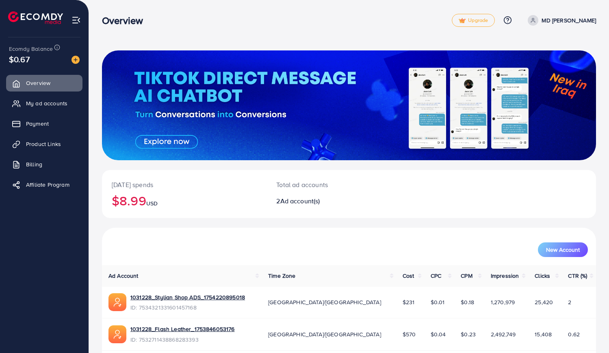 The image size is (609, 353). I want to click on span: $0.23, so click(468, 334).